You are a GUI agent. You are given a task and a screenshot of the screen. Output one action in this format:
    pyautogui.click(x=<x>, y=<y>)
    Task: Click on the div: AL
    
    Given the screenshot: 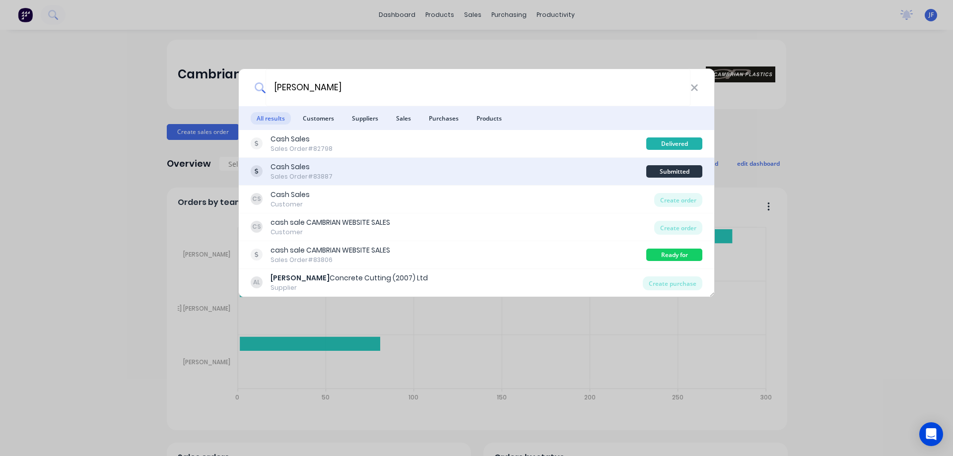 What is the action you would take?
    pyautogui.click(x=257, y=282)
    